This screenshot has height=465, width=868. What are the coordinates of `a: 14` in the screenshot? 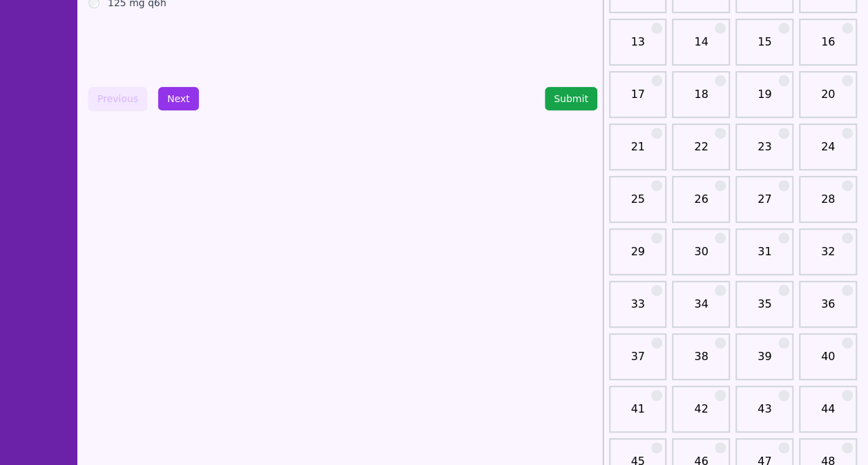 It's located at (701, 47).